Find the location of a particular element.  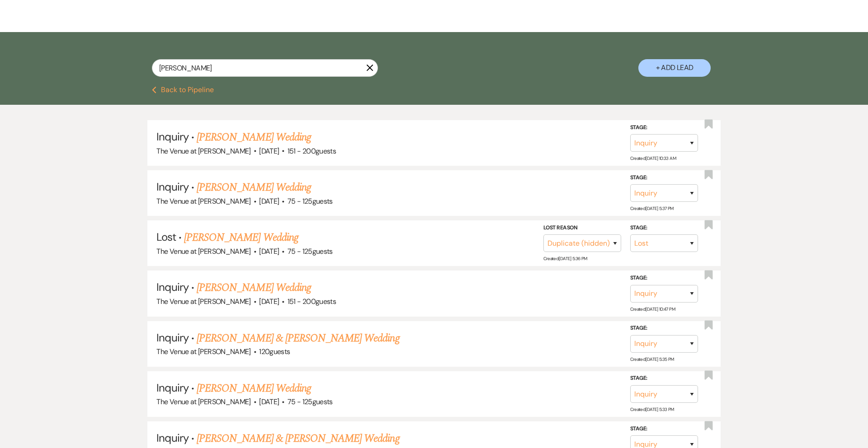

button: Back to Pipeline is located at coordinates (183, 90).